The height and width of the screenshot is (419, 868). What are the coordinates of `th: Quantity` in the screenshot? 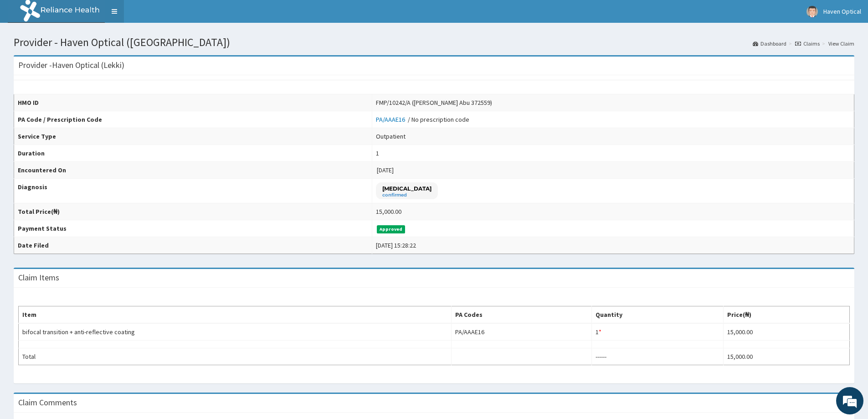 It's located at (657, 315).